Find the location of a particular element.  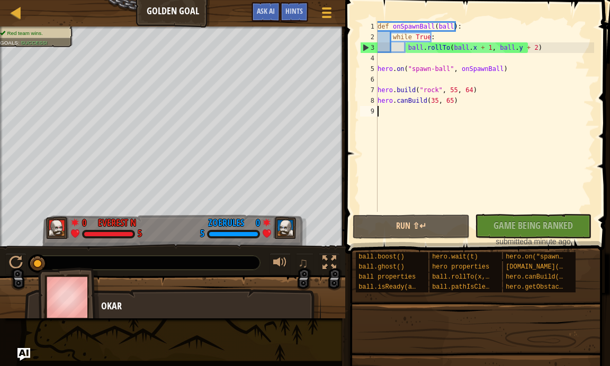

div: Okar is located at coordinates (205, 306).